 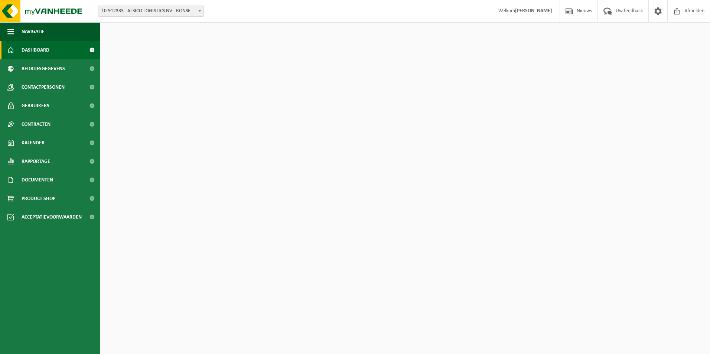 I want to click on span: Product Shop, so click(x=38, y=199).